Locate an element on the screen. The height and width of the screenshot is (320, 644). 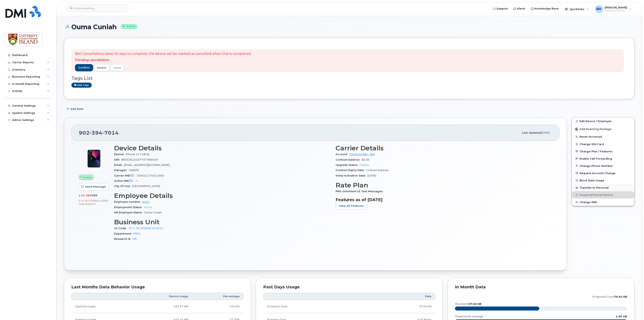
h3: Device Details is located at coordinates (222, 148).